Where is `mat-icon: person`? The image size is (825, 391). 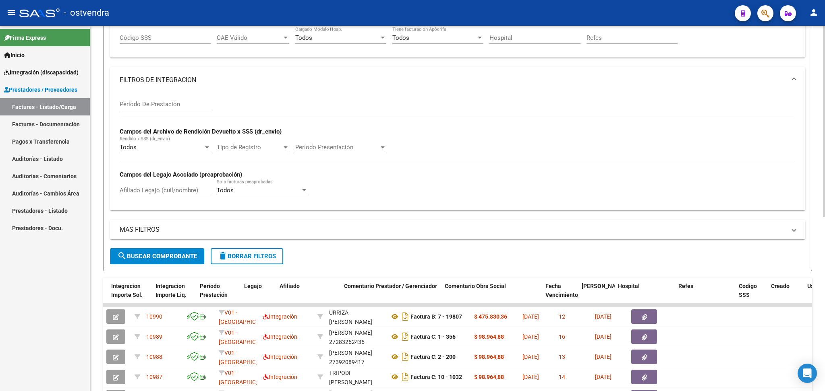
mat-icon: person is located at coordinates (813, 12).